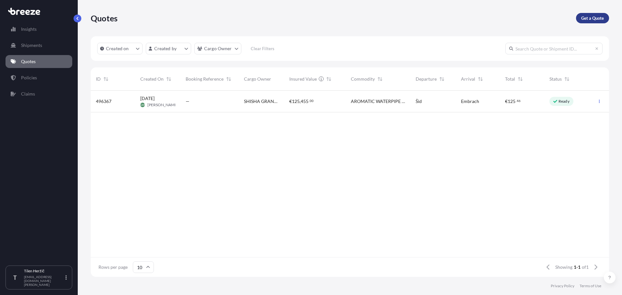 This screenshot has height=295, width=622. I want to click on span: 496367, so click(104, 101).